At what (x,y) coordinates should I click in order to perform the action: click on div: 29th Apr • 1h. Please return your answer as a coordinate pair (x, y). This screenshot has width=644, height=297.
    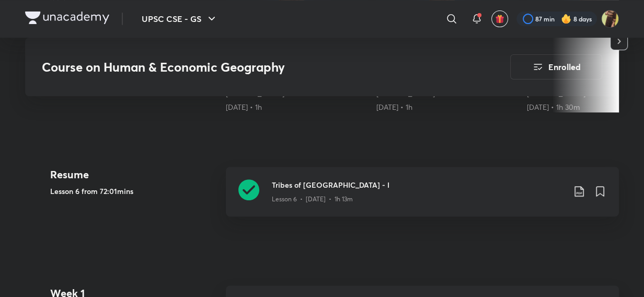
    Looking at the image, I should click on (447, 107).